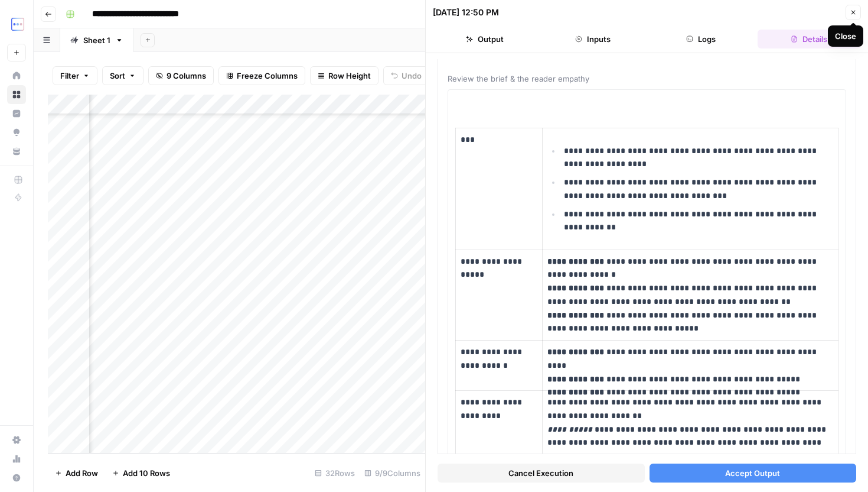 The image size is (868, 492). What do you see at coordinates (392, 473) in the screenshot?
I see `div: 9/9 Columns` at bounding box center [392, 473].